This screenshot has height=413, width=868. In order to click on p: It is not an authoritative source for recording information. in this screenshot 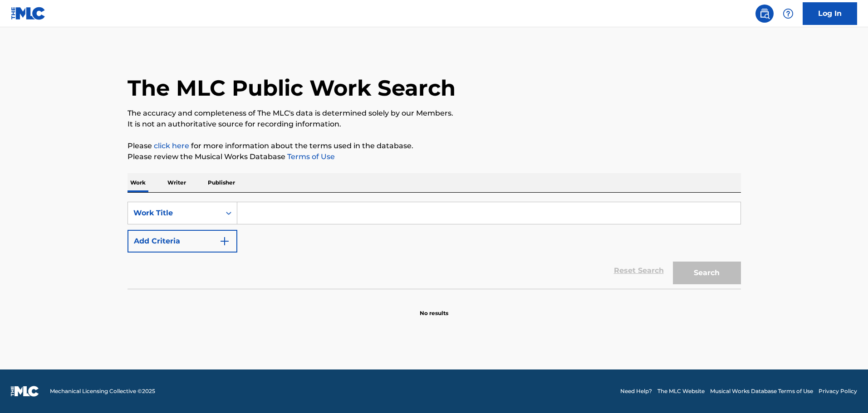, I will do `click(434, 124)`.